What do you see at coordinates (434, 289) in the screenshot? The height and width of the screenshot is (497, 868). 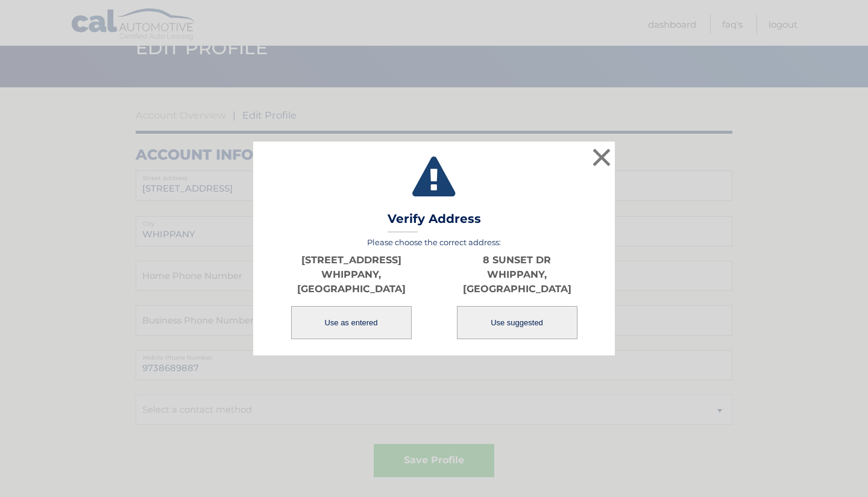 I see `div: Please choose the correct address:` at bounding box center [434, 289].